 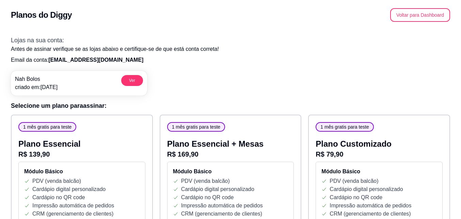 What do you see at coordinates (230, 154) in the screenshot?
I see `p: R$ 169,90` at bounding box center [230, 154].